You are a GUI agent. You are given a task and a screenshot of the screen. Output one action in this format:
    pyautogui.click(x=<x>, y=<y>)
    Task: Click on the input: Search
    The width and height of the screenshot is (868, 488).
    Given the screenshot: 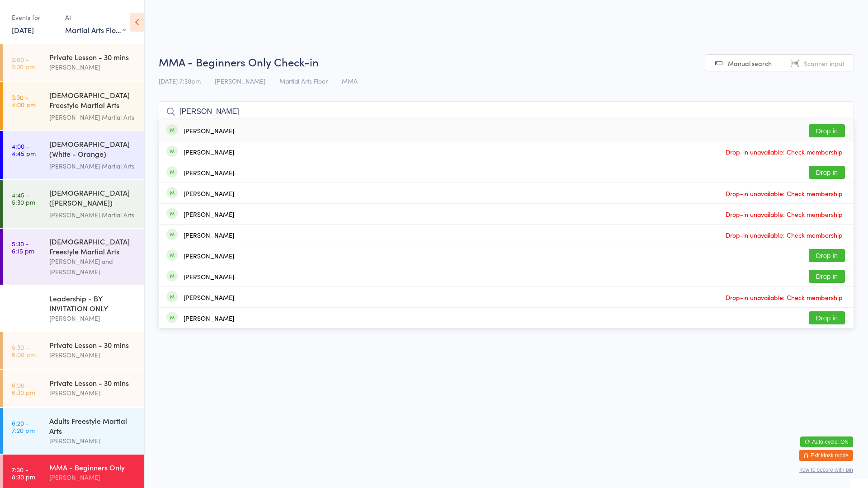 What is the action you would take?
    pyautogui.click(x=506, y=111)
    